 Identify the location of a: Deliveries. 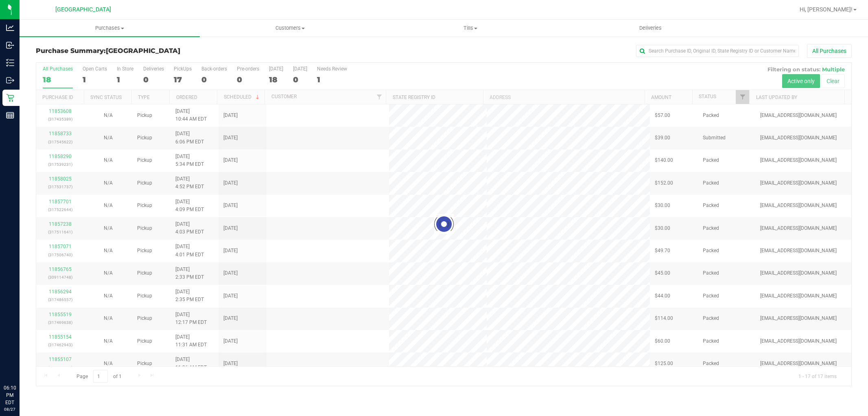
(650, 28).